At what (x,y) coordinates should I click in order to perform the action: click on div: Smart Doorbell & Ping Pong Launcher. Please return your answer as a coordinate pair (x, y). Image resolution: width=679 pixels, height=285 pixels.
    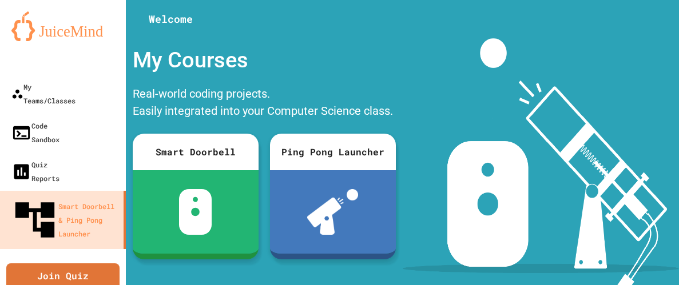
    Looking at the image, I should click on (65, 220).